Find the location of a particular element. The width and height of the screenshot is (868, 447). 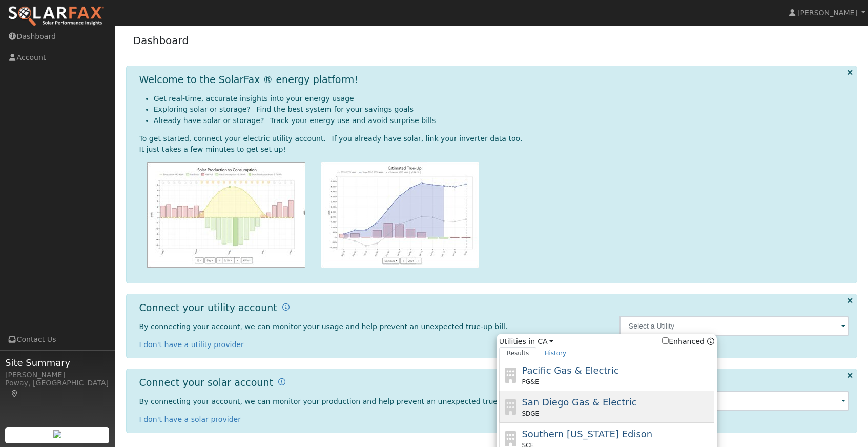

a: CA is located at coordinates (544, 341).